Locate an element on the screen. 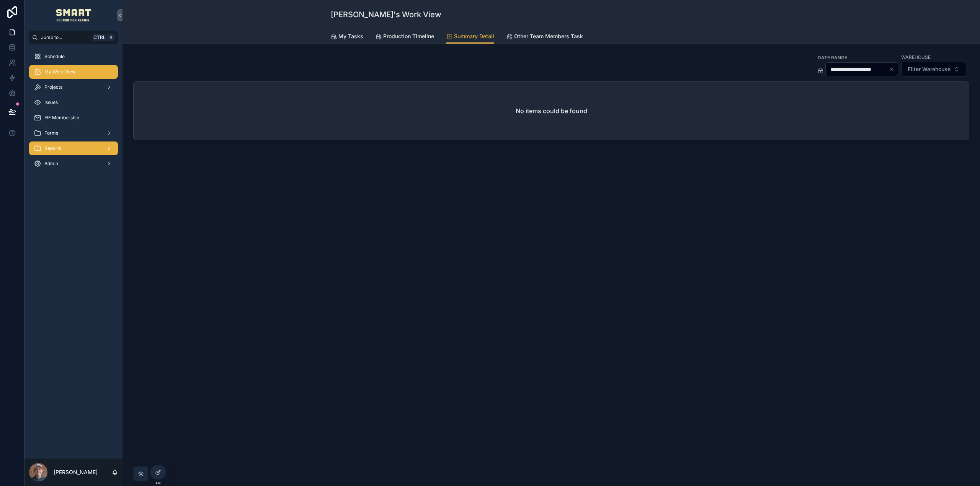  span: Issues is located at coordinates (51, 102).